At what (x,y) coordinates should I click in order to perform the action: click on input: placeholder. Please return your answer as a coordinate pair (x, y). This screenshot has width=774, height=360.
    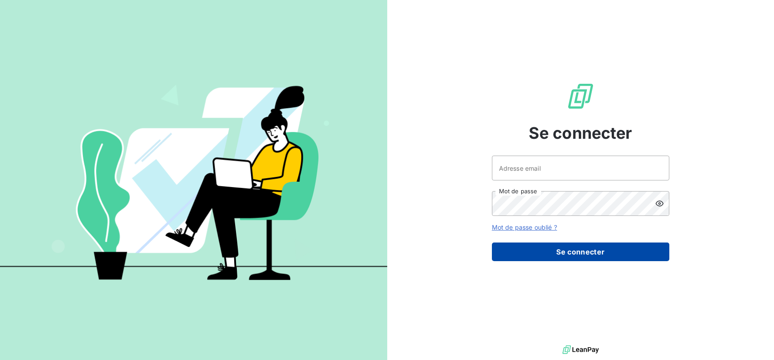
    Looking at the image, I should click on (581, 168).